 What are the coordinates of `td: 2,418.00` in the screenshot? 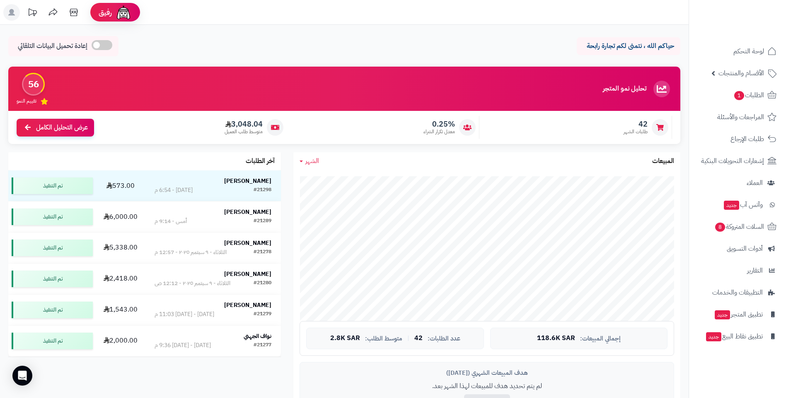 It's located at (121, 279).